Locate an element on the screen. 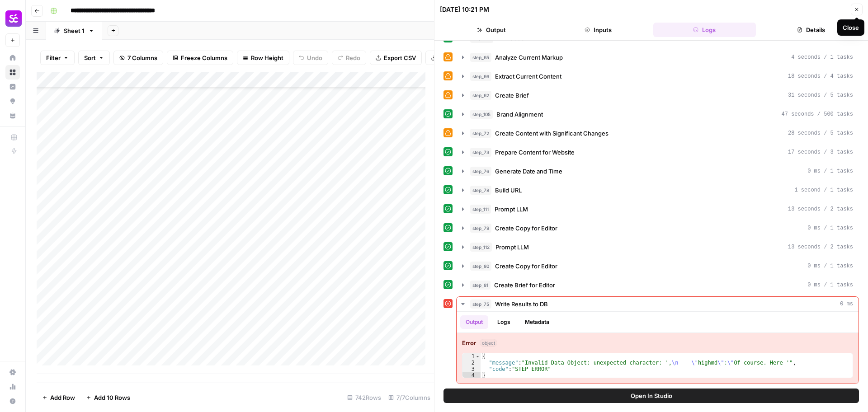 Image resolution: width=868 pixels, height=412 pixels. a: Home is located at coordinates (13, 58).